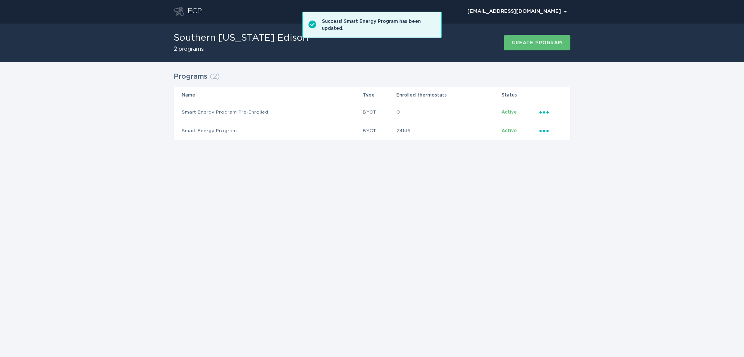 The width and height of the screenshot is (744, 357). I want to click on button: Open user account details, so click(517, 12).